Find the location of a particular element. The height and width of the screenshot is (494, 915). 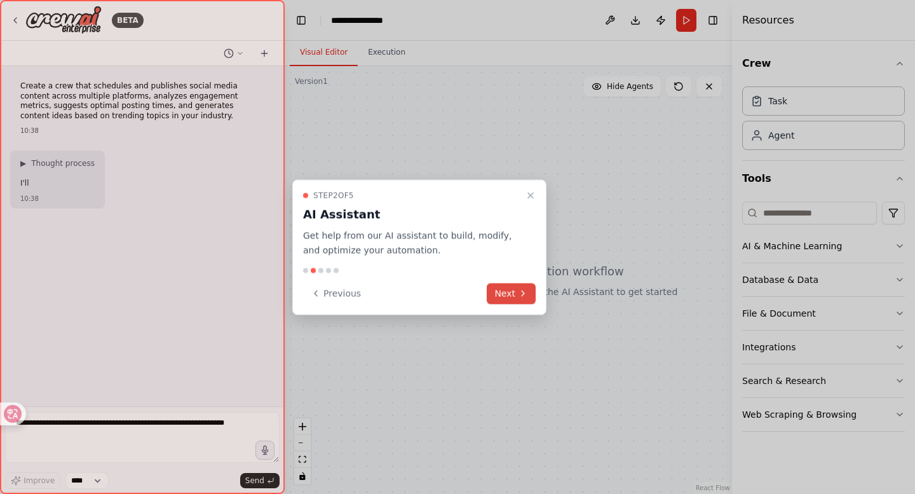

p: Get help from our AI assistant to build, modify, and optimize your automation. is located at coordinates (412, 243).